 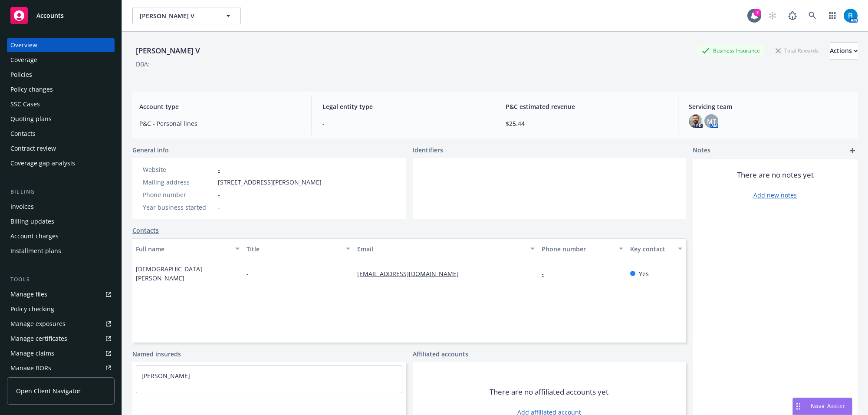 I want to click on button: Actions, so click(x=844, y=51).